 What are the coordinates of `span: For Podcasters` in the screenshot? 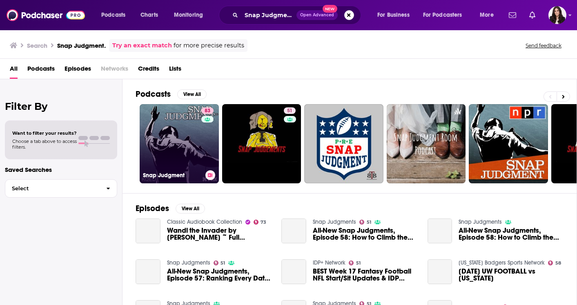 It's located at (443, 15).